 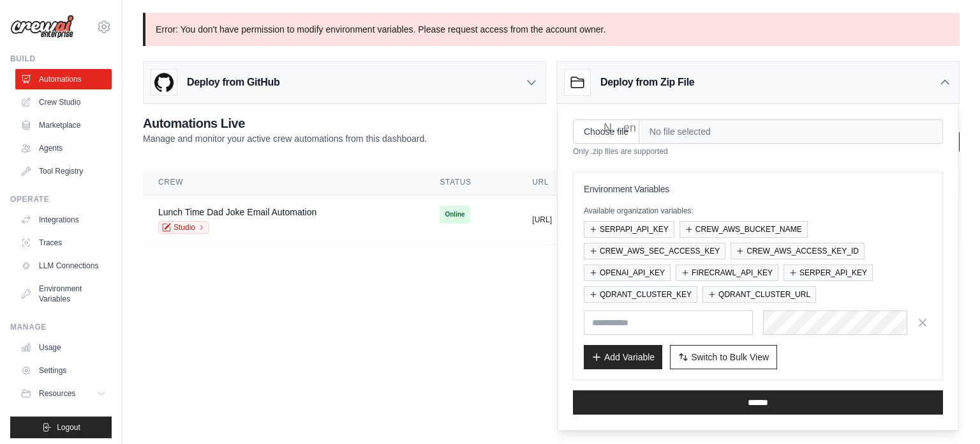 What do you see at coordinates (63, 370) in the screenshot?
I see `a: Settings` at bounding box center [63, 370].